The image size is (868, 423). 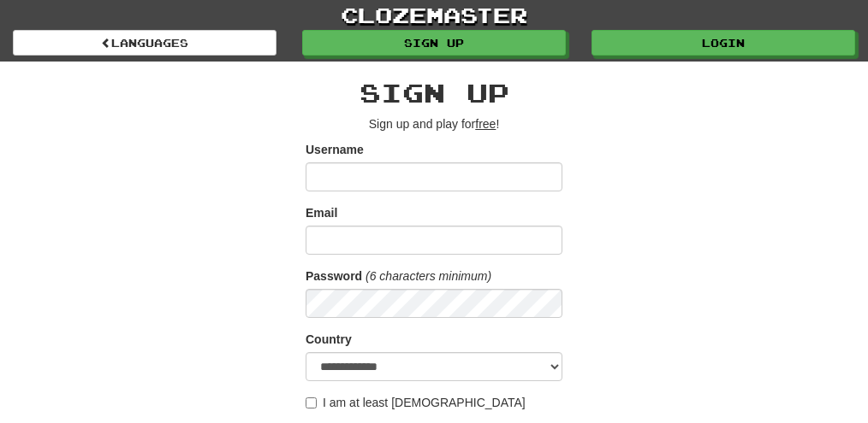 What do you see at coordinates (333, 276) in the screenshot?
I see `label: Password` at bounding box center [333, 276].